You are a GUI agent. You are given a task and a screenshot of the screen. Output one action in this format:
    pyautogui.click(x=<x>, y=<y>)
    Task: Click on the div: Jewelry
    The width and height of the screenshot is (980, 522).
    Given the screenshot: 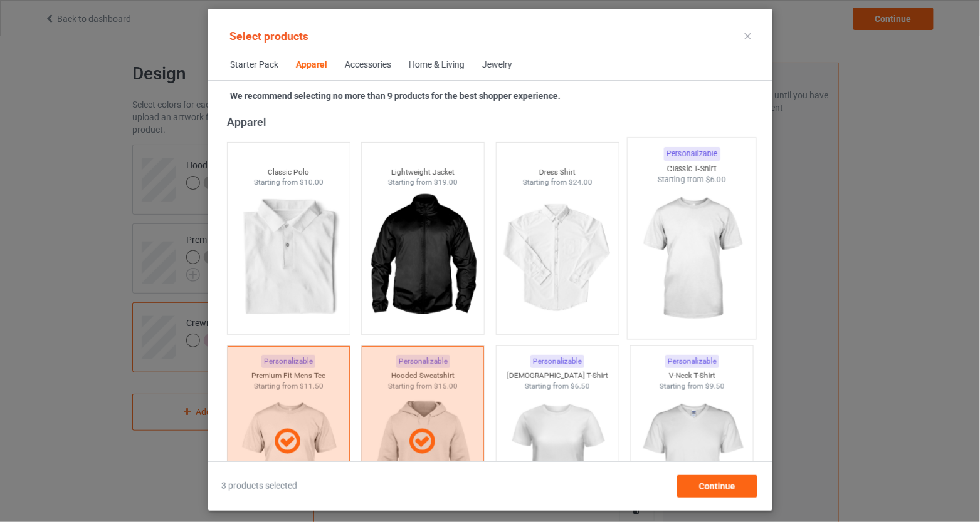 What is the action you would take?
    pyautogui.click(x=497, y=65)
    